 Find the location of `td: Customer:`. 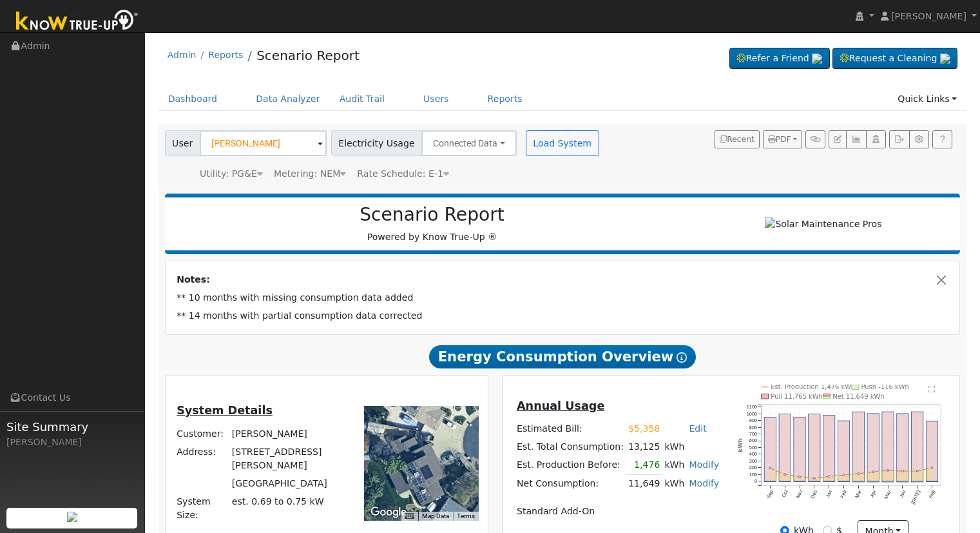

td: Customer: is located at coordinates (203, 433).